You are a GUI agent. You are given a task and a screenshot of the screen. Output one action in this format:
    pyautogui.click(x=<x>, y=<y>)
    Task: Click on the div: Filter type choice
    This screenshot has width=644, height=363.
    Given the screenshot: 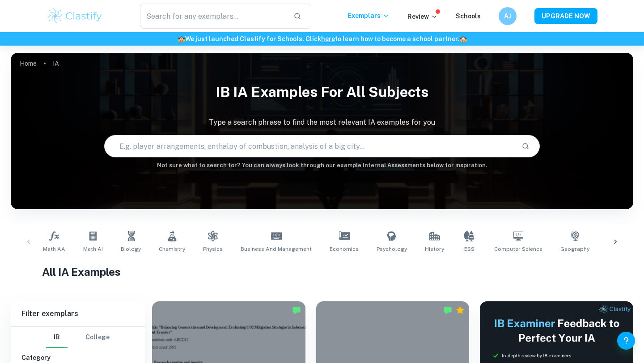 What is the action you would take?
    pyautogui.click(x=78, y=338)
    